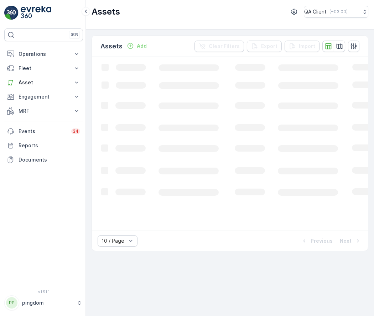  Describe the element at coordinates (336, 12) in the screenshot. I see `button: QA Client(+03:00)` at that location.